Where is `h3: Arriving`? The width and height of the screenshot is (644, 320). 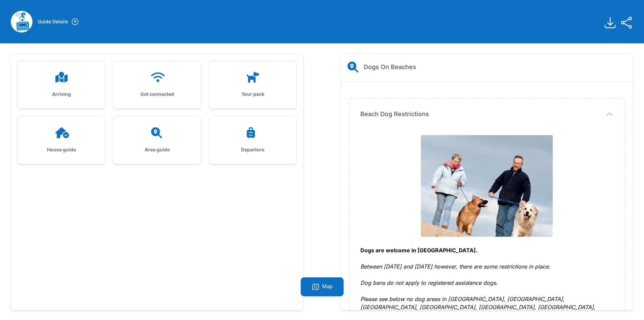
h3: Arriving is located at coordinates (61, 94).